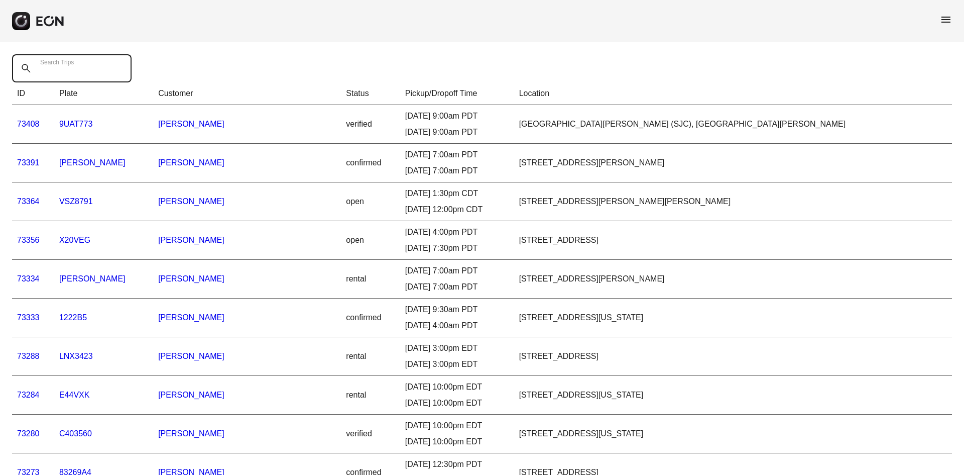 This screenshot has height=475, width=964. What do you see at coordinates (28, 433) in the screenshot?
I see `a: 73280` at bounding box center [28, 433].